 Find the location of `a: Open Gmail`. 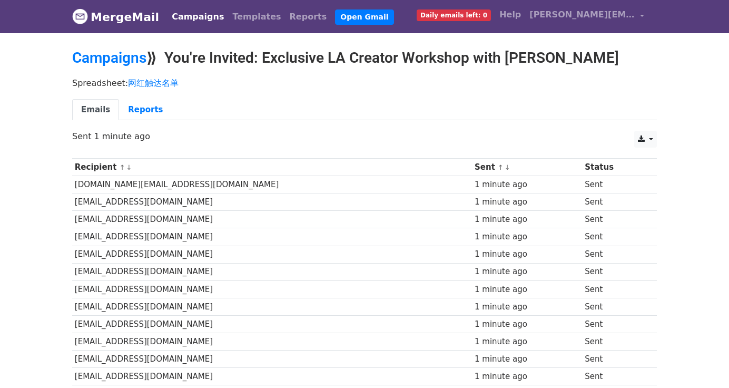

a: Open Gmail is located at coordinates (364, 17).